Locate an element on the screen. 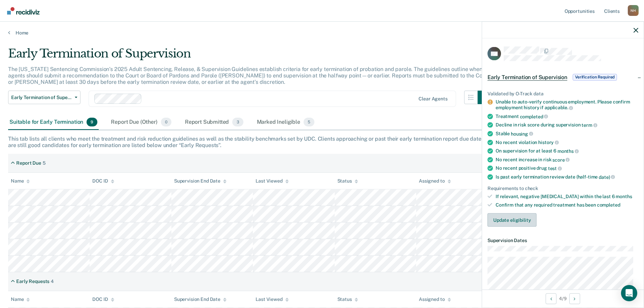 This screenshot has height=308, width=644. div: Clear agents is located at coordinates (432, 98).